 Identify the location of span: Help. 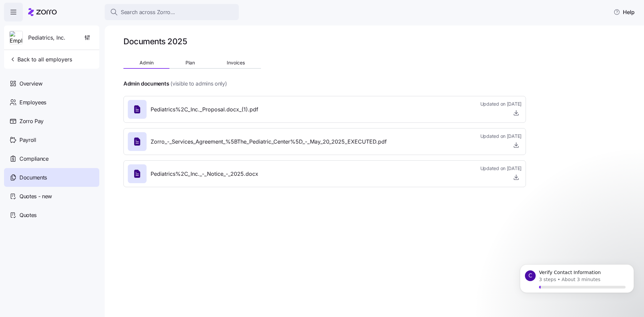
(624, 12).